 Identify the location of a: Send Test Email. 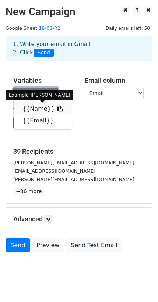
(94, 245).